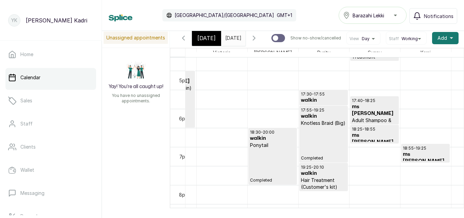 Image resolution: width=464 pixels, height=218 pixels. What do you see at coordinates (136, 98) in the screenshot?
I see `p: You have no unassigned appointments.` at bounding box center [136, 98].